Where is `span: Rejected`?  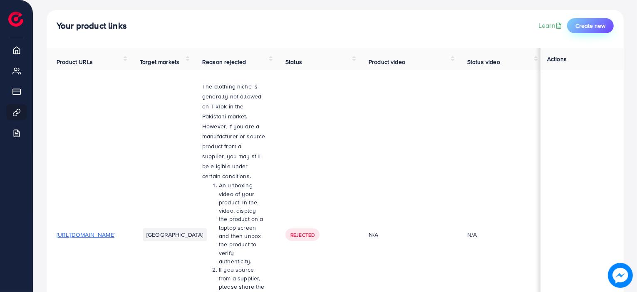
span: Rejected is located at coordinates (302, 235).